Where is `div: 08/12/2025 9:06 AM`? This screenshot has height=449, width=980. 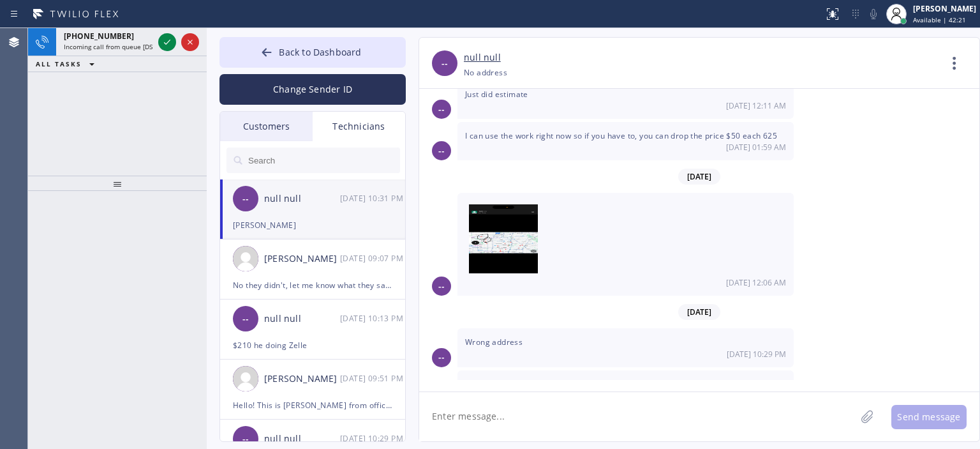 div: 08/12/2025 9:06 AM is located at coordinates (625, 244).